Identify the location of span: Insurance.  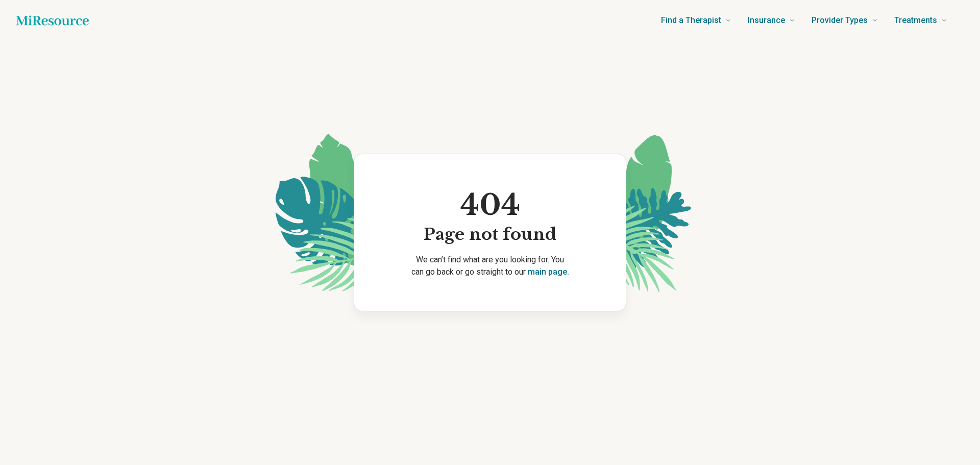
(766, 20).